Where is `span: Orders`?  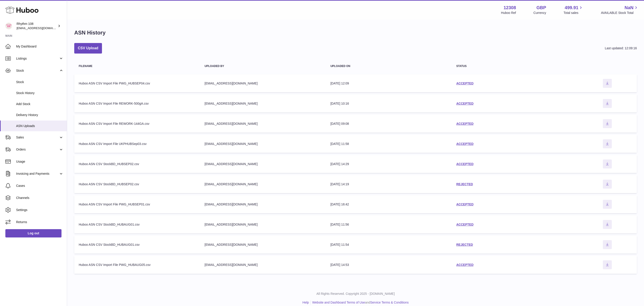
span: Orders is located at coordinates (37, 149).